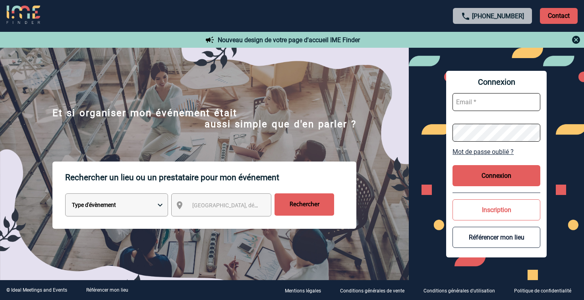 This screenshot has width=584, height=300. What do you see at coordinates (372, 290) in the screenshot?
I see `p: Conditions générales de vente` at bounding box center [372, 290].